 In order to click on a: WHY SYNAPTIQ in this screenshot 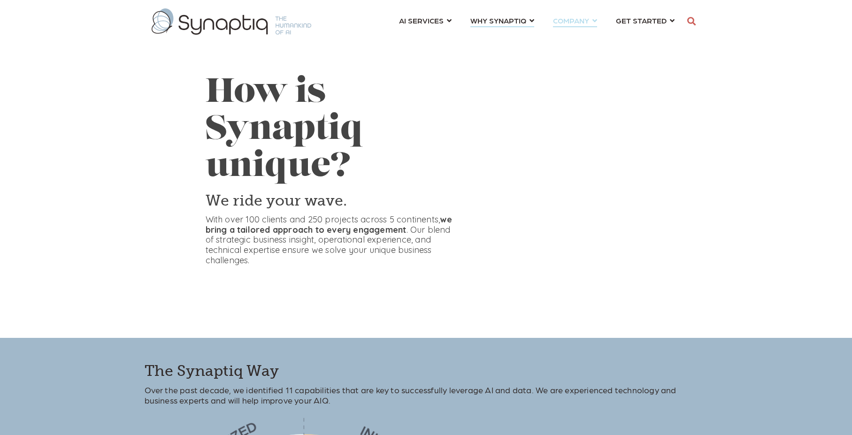, I will do `click(502, 20)`.